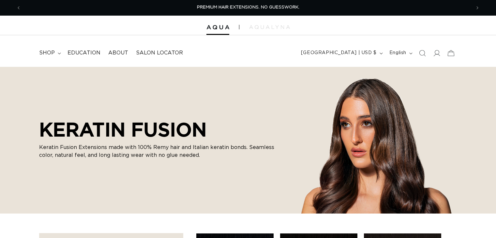 Image resolution: width=496 pixels, height=238 pixels. I want to click on span: PREMIUM HAIR EXTENSIONS. NO GUESSWORK., so click(248, 7).